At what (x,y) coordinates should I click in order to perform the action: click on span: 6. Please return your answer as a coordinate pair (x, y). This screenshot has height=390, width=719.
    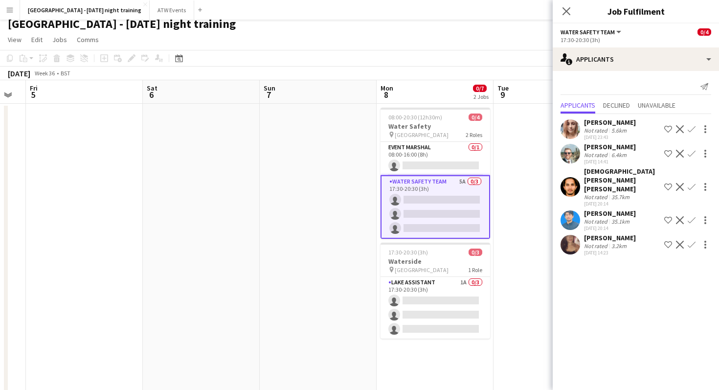
    Looking at the image, I should click on (151, 94).